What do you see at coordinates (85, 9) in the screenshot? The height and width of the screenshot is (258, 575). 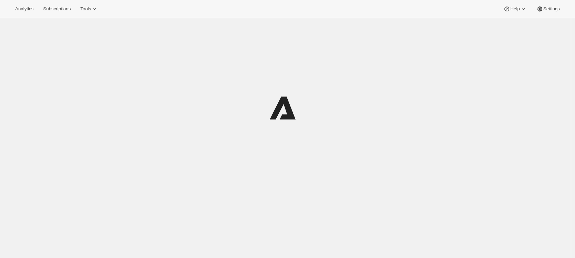 I see `span: Tools` at bounding box center [85, 9].